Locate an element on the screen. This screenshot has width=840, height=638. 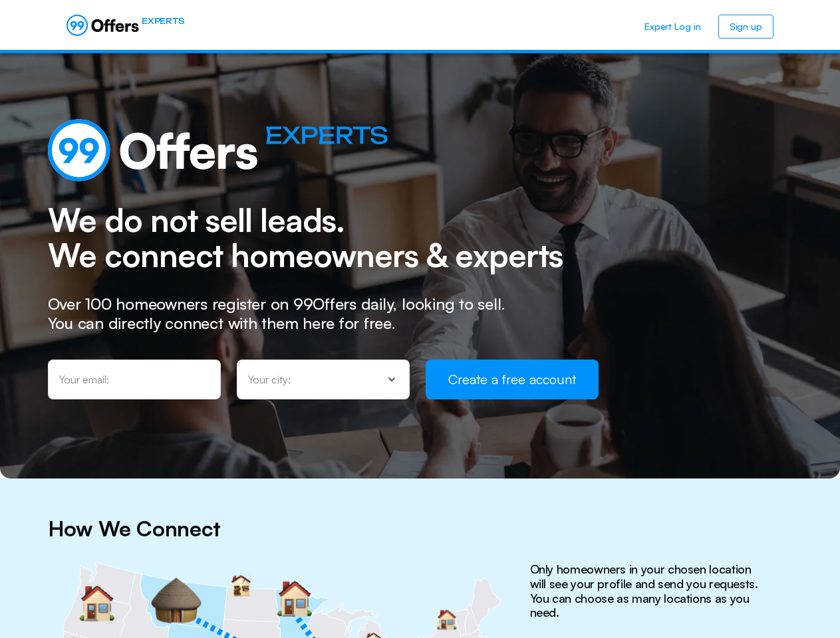
a: Sign up is located at coordinates (746, 26).